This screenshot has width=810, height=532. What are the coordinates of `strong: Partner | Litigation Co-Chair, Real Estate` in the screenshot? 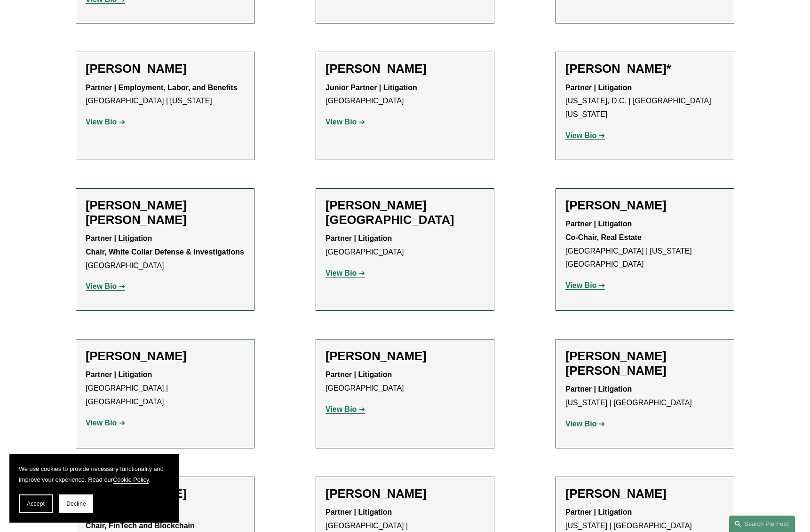 It's located at (604, 231).